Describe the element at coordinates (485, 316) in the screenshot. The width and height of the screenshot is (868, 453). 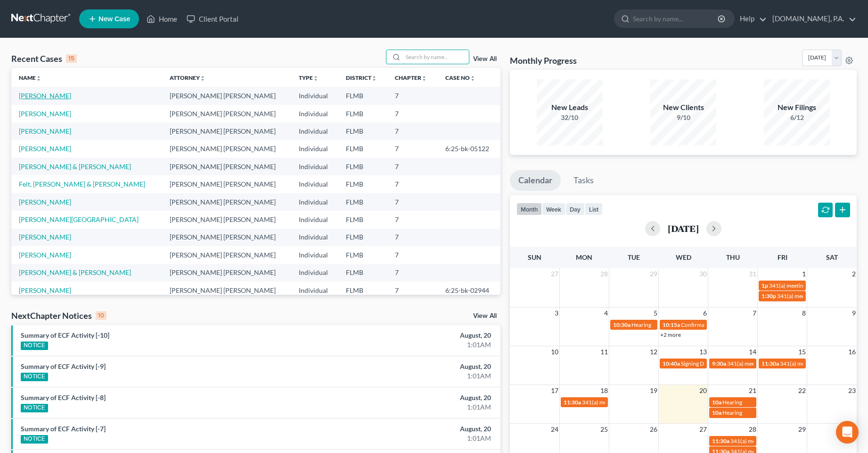
I see `a: View All` at that location.